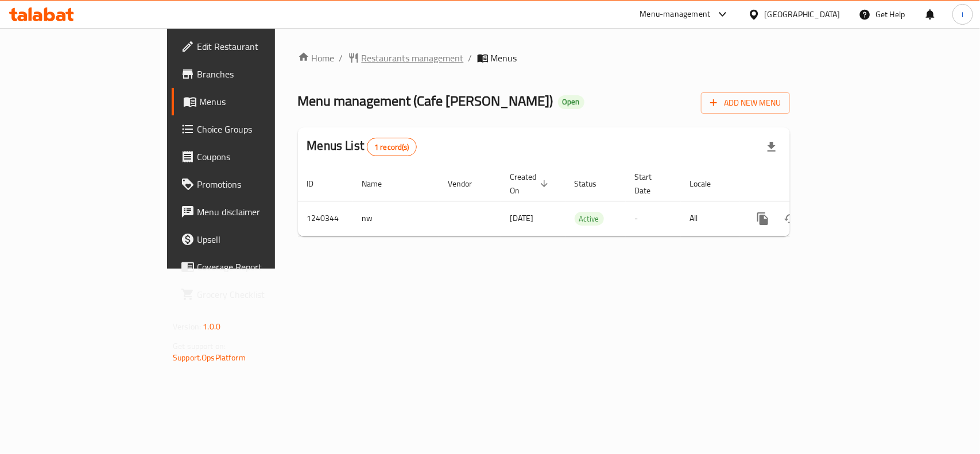 This screenshot has width=980, height=454. Describe the element at coordinates (251, 102) in the screenshot. I see `a: Menus` at that location.